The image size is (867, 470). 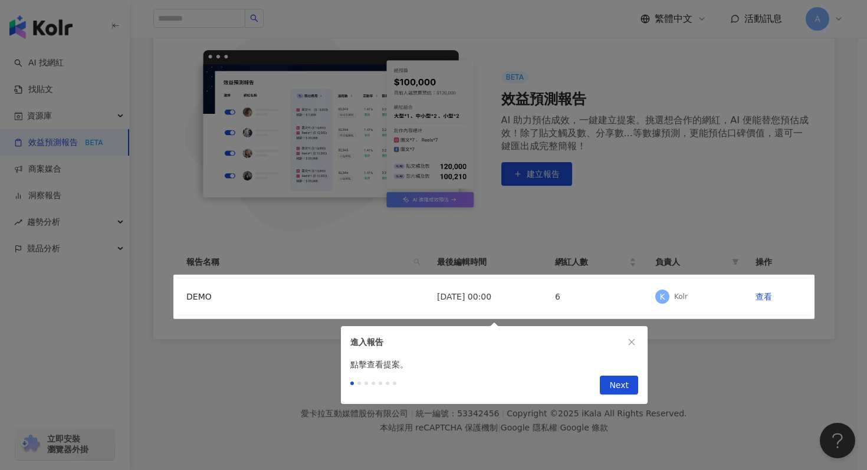 What do you see at coordinates (494, 364) in the screenshot?
I see `div: 點擊查看提案。` at bounding box center [494, 364].